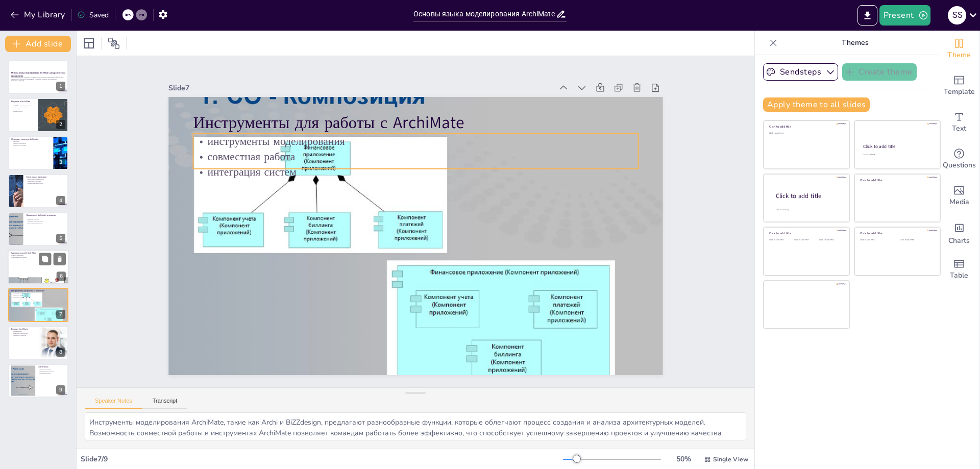  Describe the element at coordinates (415, 426) in the screenshot. I see `textarea: Инструменты моделирования ArchiMate, такие как Archi и BiZZdesign, предлагают разнообразные функц...` at that location.